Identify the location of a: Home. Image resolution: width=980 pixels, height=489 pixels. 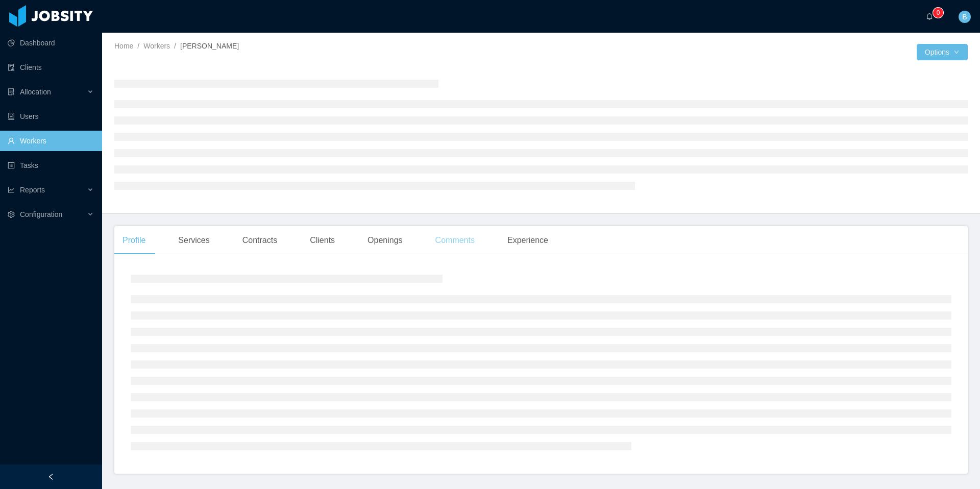
(123, 46).